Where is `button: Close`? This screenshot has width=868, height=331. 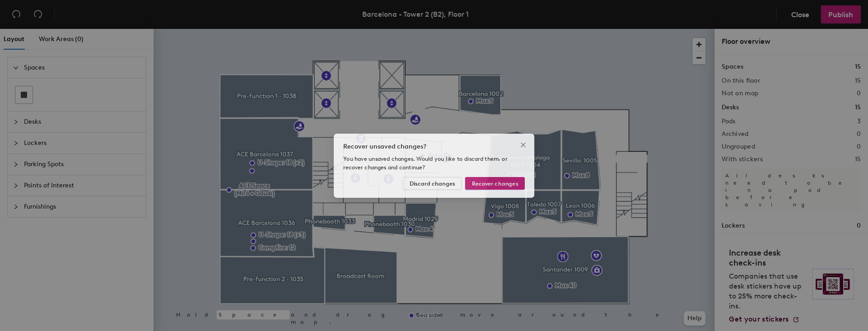
button: Close is located at coordinates (534, 142).